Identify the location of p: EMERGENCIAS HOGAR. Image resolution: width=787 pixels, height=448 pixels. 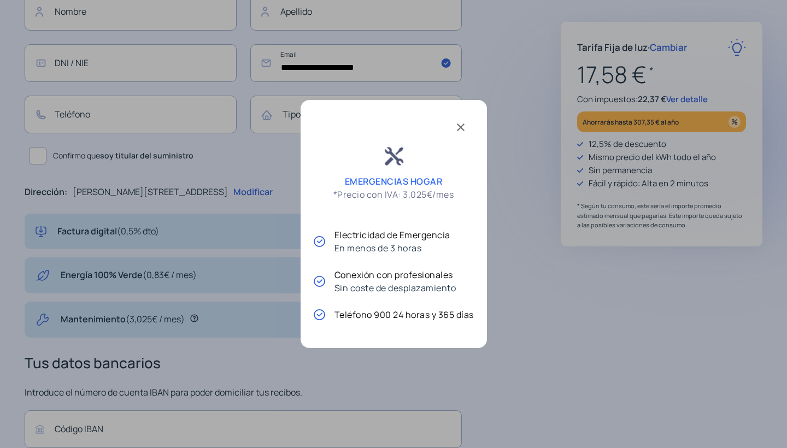
(393, 181).